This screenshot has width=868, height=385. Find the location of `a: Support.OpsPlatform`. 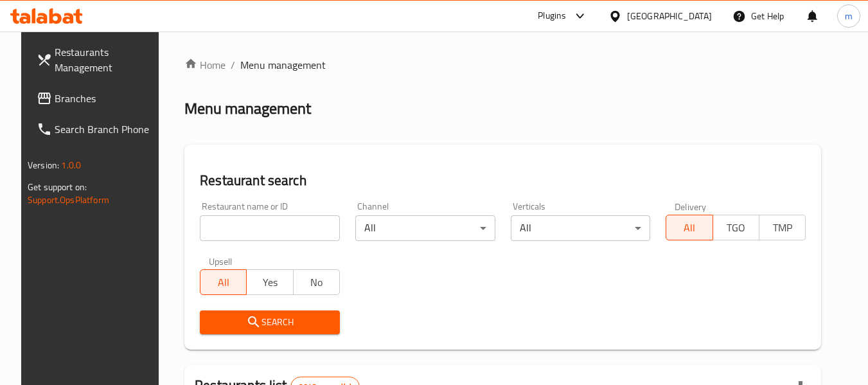

a: Support.OpsPlatform is located at coordinates (68, 200).